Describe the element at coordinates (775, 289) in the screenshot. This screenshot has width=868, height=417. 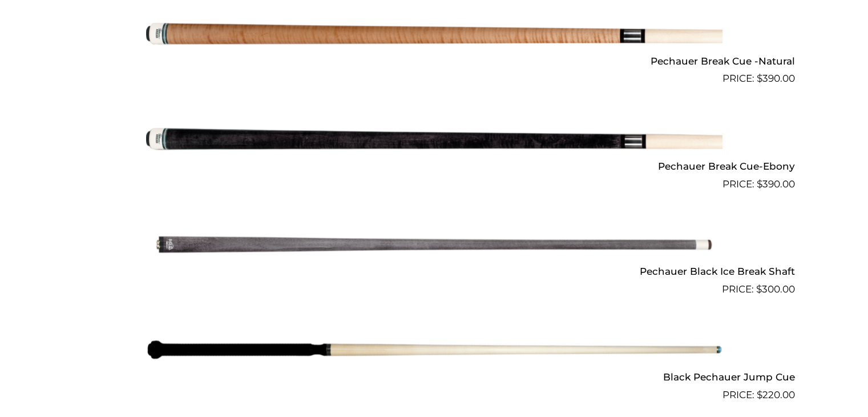
I see `bdi: 300.00` at that location.